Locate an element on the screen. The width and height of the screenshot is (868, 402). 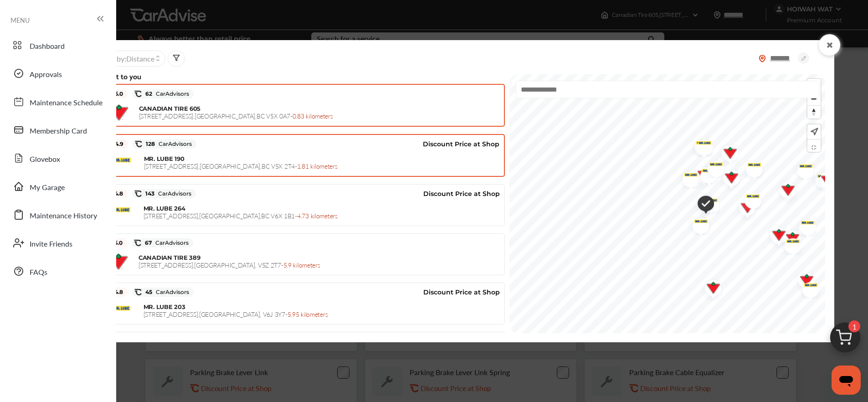
a: Maintenance History is located at coordinates (57, 214).